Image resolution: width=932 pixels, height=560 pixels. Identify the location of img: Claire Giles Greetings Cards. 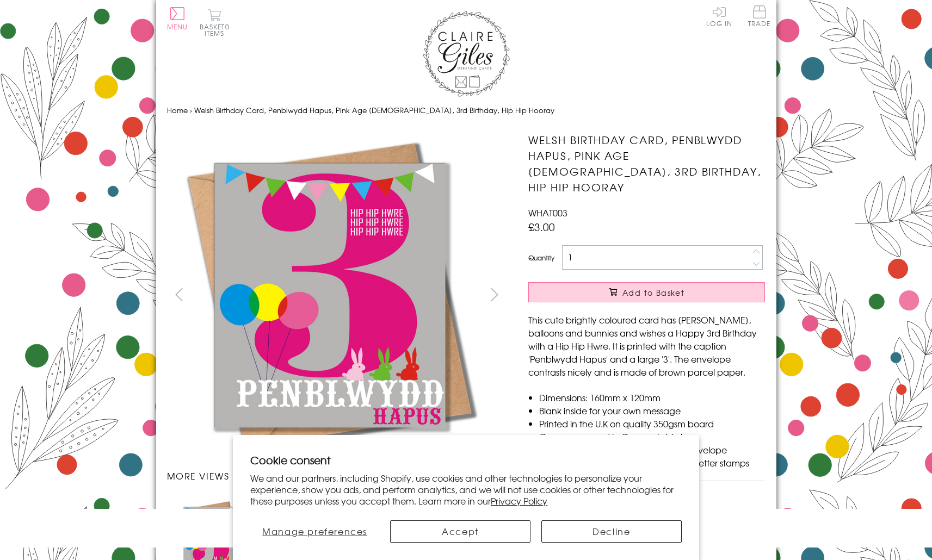
(467, 54).